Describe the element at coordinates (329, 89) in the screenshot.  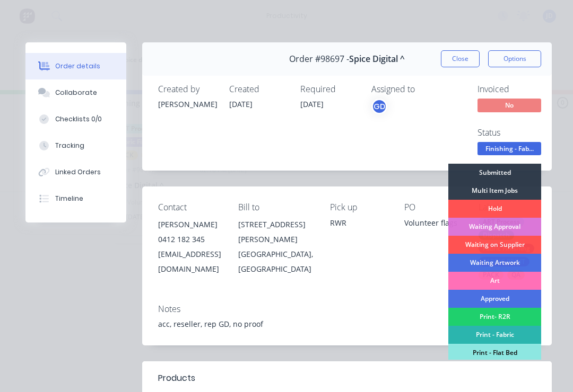
I see `div: Required` at that location.